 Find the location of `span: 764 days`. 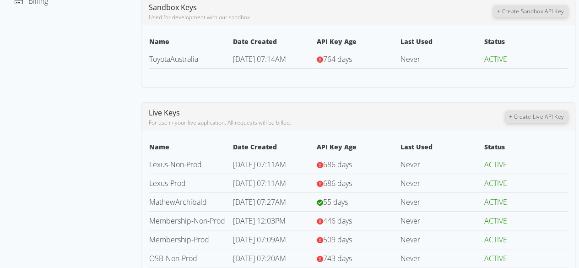

span: 764 days is located at coordinates (338, 59).